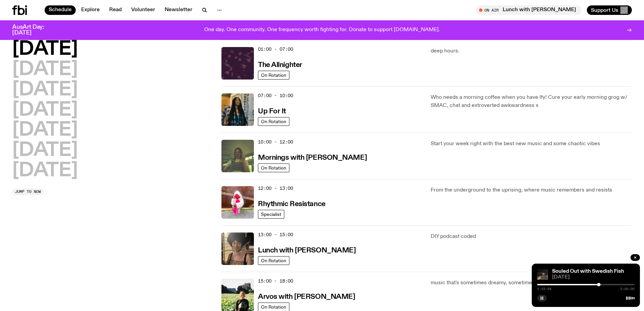 The image size is (644, 311). What do you see at coordinates (178, 10) in the screenshot?
I see `a: Newsletter` at bounding box center [178, 10].